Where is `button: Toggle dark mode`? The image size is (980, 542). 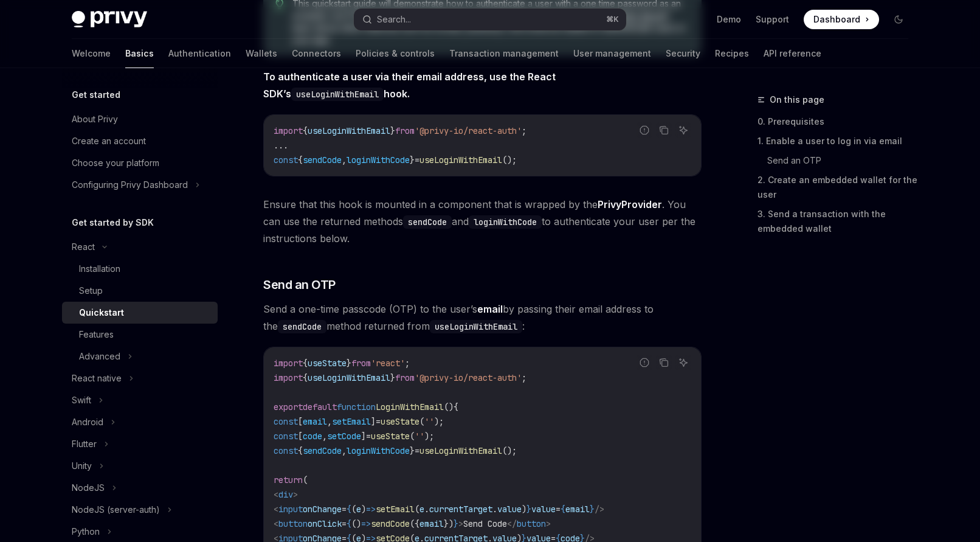
button: Toggle dark mode is located at coordinates (899, 19).